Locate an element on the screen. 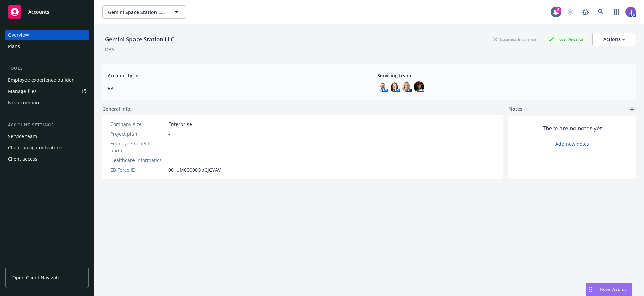 The height and width of the screenshot is (296, 644). span: General info is located at coordinates (116, 109).